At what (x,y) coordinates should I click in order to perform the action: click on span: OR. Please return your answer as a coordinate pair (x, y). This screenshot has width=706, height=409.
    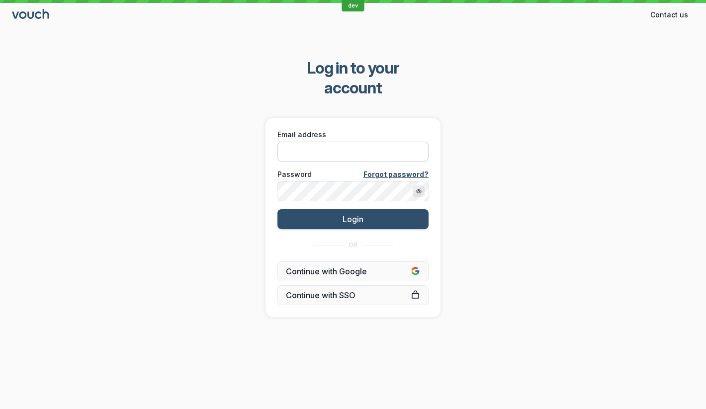
    Looking at the image, I should click on (353, 245).